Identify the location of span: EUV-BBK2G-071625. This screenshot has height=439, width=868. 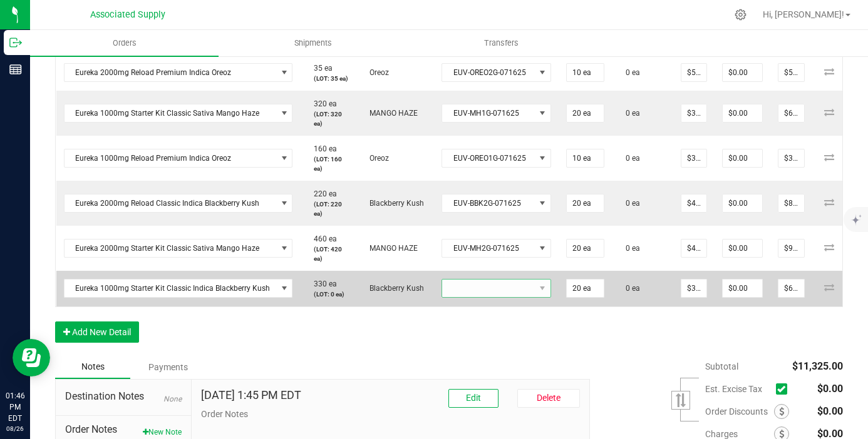
(488, 204).